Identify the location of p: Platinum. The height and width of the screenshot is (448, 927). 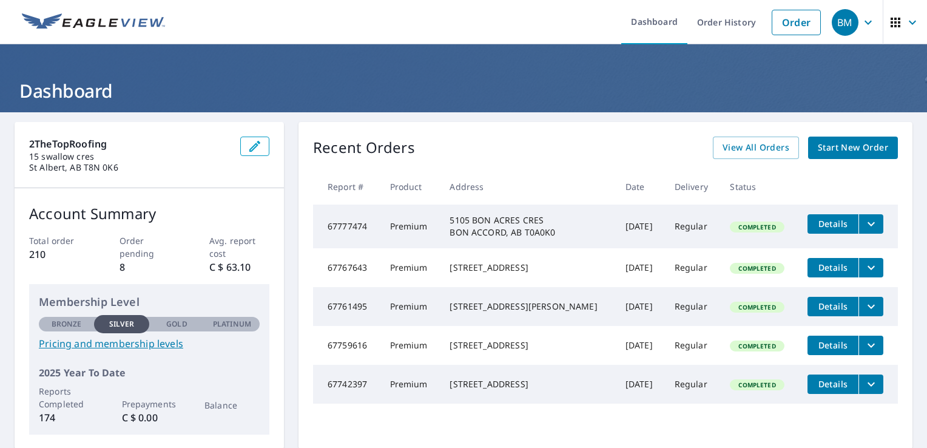
(232, 324).